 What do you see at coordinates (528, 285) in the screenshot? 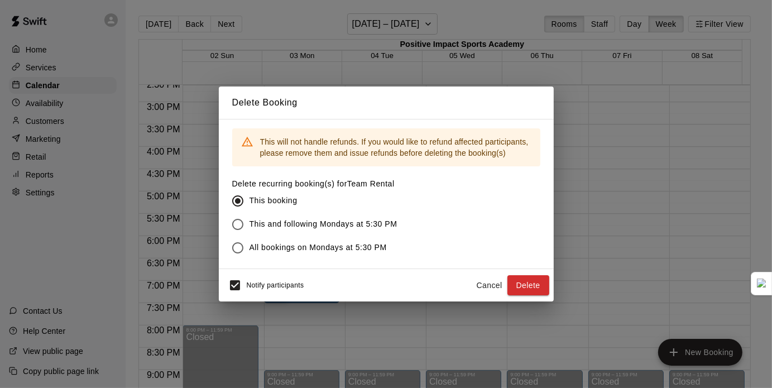
I see `button: Delete` at bounding box center [528, 285].